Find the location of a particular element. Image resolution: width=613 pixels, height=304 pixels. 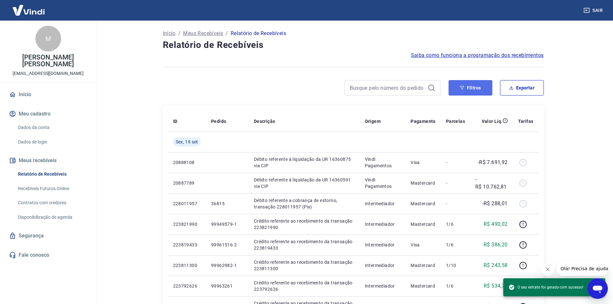

p: Origem is located at coordinates (373, 121).